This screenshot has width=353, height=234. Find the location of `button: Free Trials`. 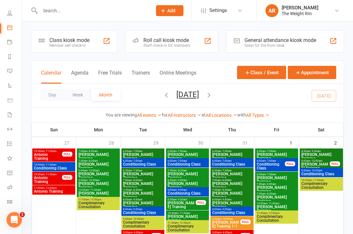

button: Free Trials is located at coordinates (110, 77).